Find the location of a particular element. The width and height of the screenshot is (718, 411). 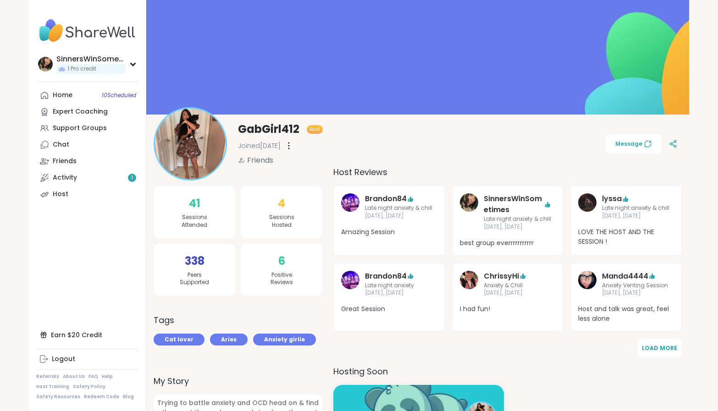

a: Support Groups is located at coordinates (87, 128).